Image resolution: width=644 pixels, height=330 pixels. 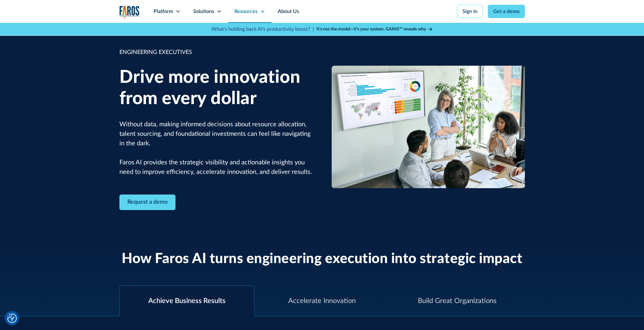 I want to click on a: Get a demo, so click(x=507, y=11).